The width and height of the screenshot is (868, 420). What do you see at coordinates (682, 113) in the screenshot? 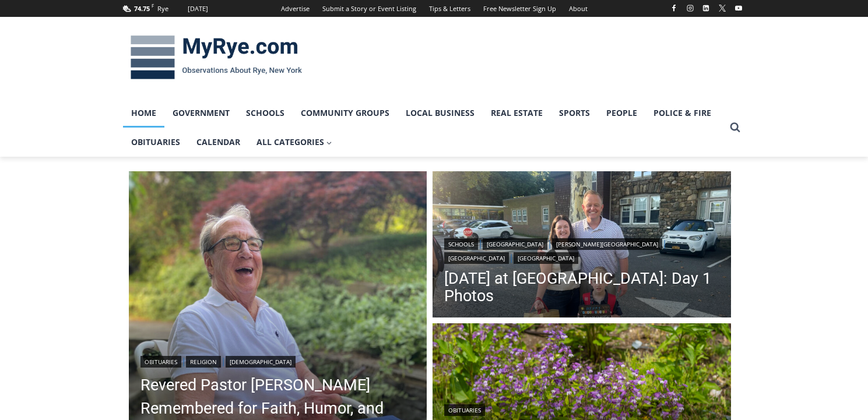
I see `a: Police & Fire` at bounding box center [682, 113].